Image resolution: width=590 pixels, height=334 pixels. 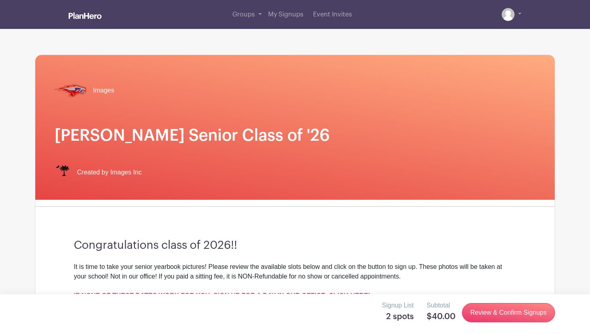 I want to click on h3: Congratulations class of 2026!!, so click(x=295, y=245).